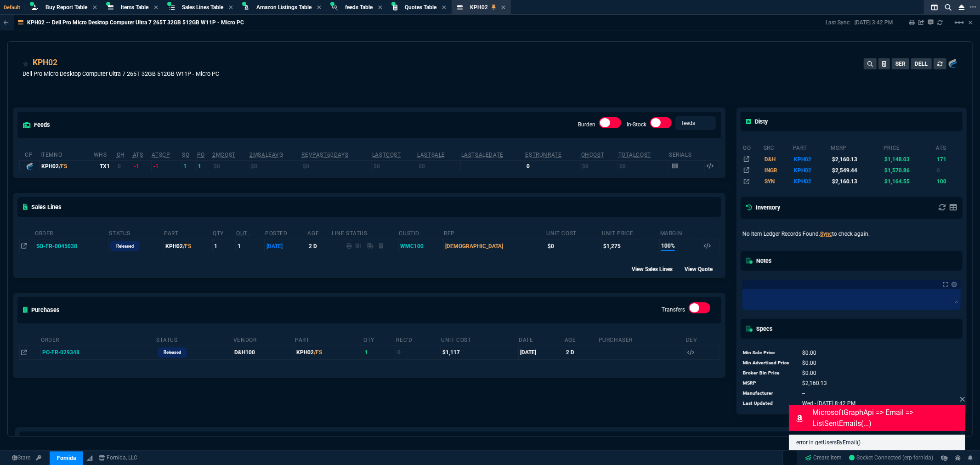 The image size is (980, 465). Describe the element at coordinates (768, 363) in the screenshot. I see `td: Min Advertised Price` at that location.